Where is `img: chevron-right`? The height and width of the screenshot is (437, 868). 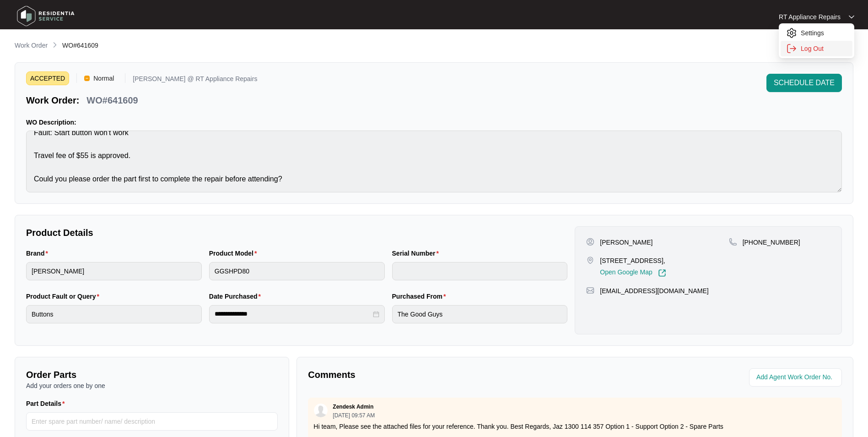
img: chevron-right is located at coordinates (55, 45).